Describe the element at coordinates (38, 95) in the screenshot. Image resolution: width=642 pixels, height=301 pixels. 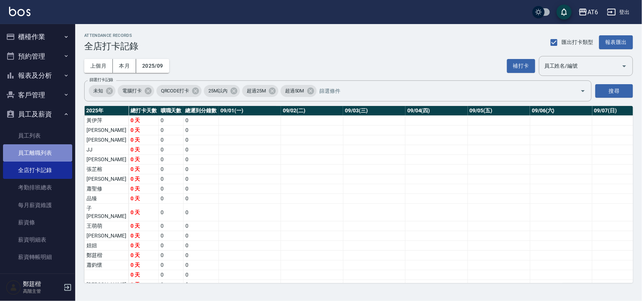
I see `button: 客戶管理` at that location.